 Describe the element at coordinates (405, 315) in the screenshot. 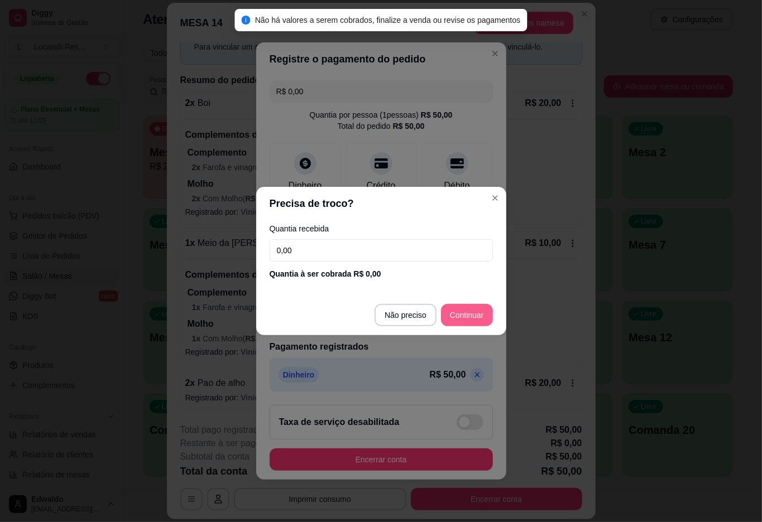

I see `button: Não preciso` at that location.